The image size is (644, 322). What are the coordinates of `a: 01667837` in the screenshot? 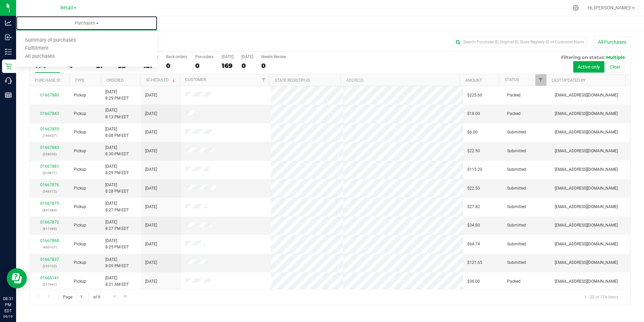 It's located at (50, 259).